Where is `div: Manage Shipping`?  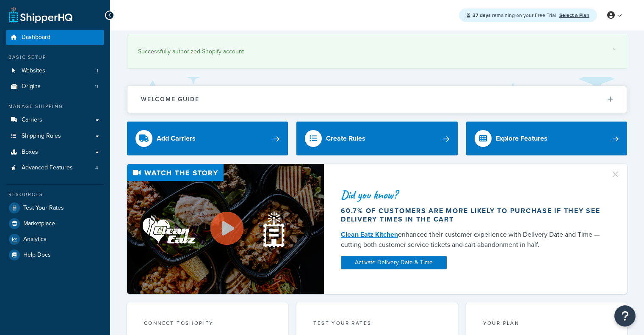 div: Manage Shipping is located at coordinates (55, 106).